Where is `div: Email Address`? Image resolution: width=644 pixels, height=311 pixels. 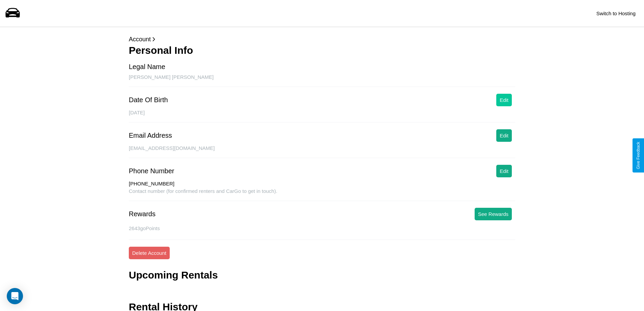
div: Email Address is located at coordinates (150, 135).